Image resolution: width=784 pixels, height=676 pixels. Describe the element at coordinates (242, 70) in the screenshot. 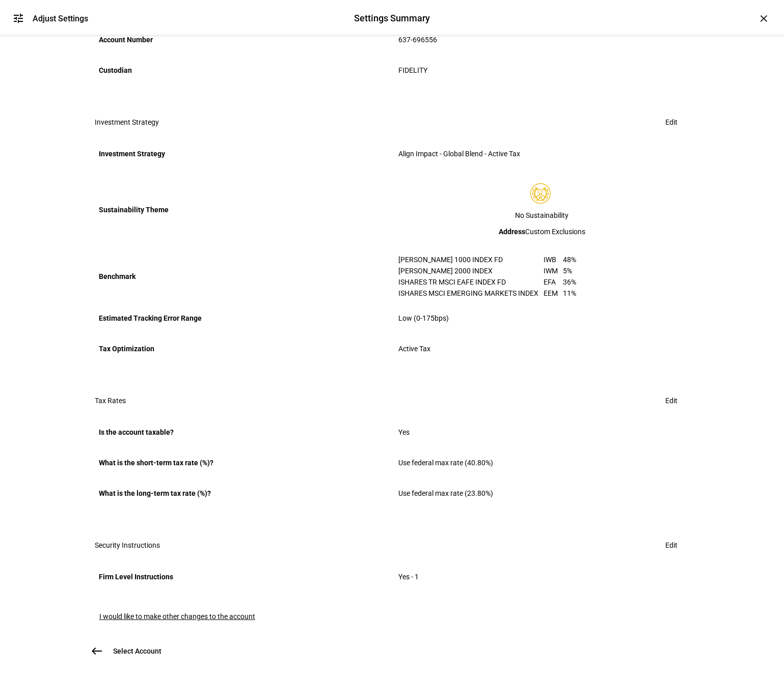

I see `div: Custodian` at that location.